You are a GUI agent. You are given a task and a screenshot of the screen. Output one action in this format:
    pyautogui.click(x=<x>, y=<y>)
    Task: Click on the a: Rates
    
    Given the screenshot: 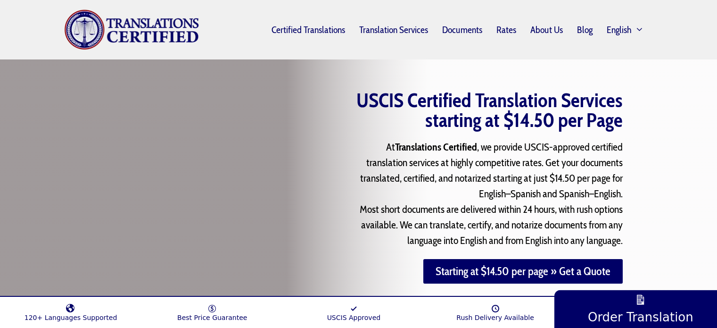 What is the action you would take?
    pyautogui.click(x=507, y=30)
    